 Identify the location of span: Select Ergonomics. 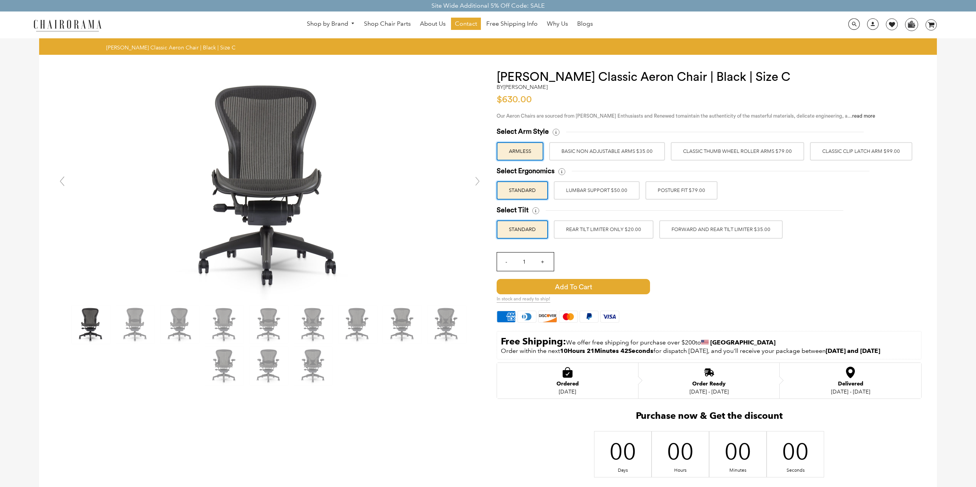
(525, 171).